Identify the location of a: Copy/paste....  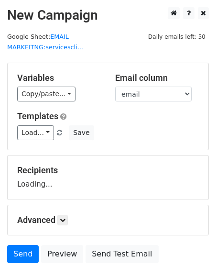
(46, 94).